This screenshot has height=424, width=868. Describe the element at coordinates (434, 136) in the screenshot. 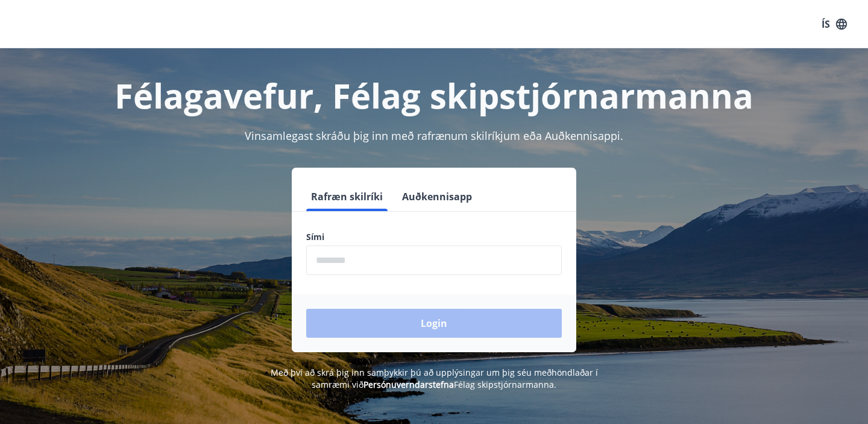

I see `span: Vinsamlegast skráðu þig inn með rafrænum skilríkjum eða Auðkennisappi.` at that location.